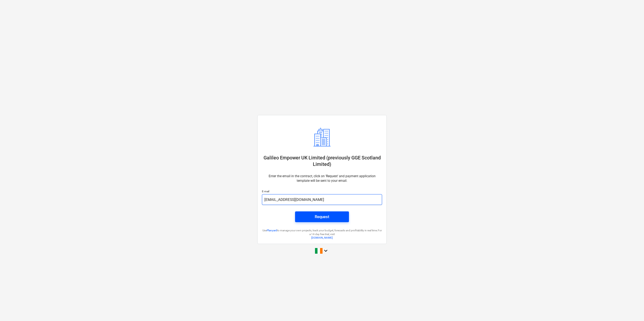 This screenshot has width=644, height=321. I want to click on p: Enter the email in the contract, click on 'Request' and payment application template will be sent..., so click(322, 178).